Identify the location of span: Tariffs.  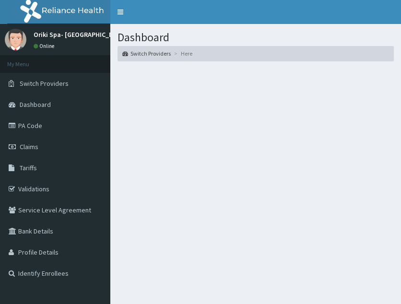
(28, 168).